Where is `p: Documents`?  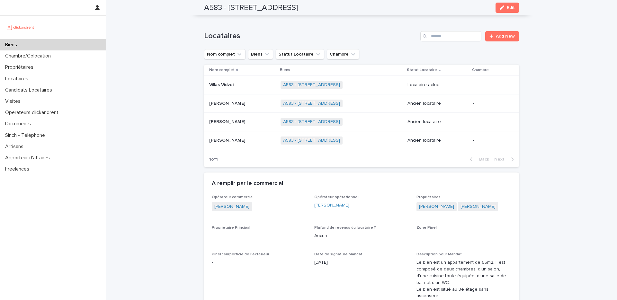 p: Documents is located at coordinates (19, 124).